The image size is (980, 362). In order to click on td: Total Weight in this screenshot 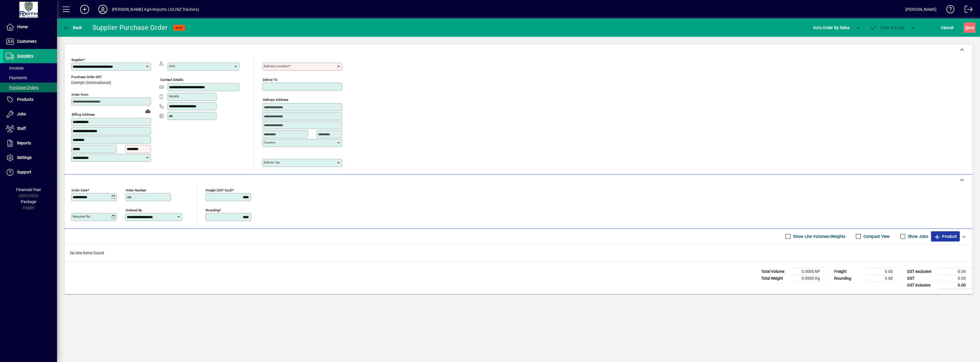, I will do `click(775, 278)`.